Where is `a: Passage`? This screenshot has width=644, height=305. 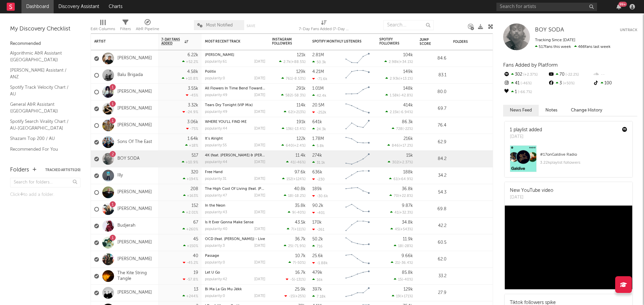
a: Passage is located at coordinates (212, 256).